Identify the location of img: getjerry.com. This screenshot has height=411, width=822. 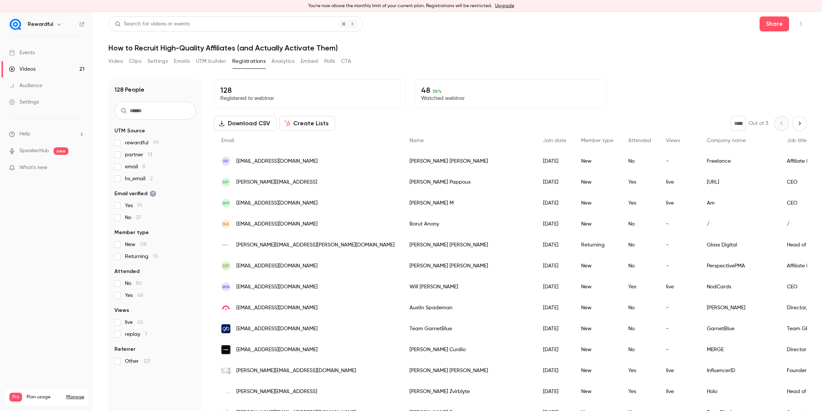
(226, 308).